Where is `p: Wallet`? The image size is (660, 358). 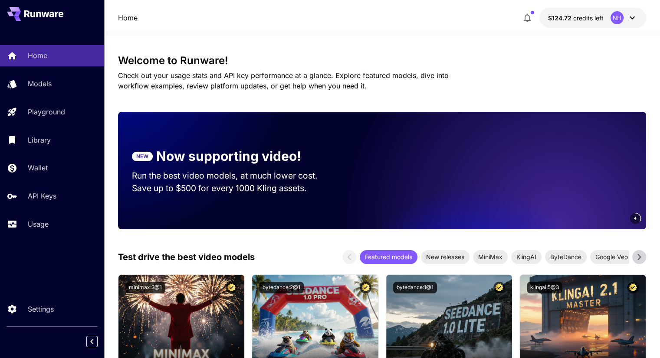
p: Wallet is located at coordinates (38, 168).